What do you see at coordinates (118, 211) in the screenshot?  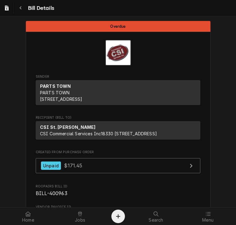 I see `div: Vendor Invoice ID` at bounding box center [118, 211].